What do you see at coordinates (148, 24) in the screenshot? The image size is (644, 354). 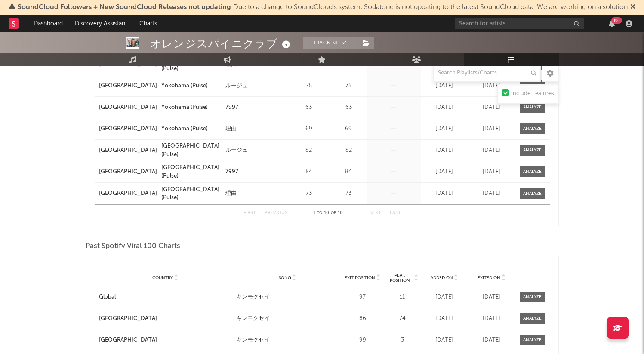 I see `a: Charts` at bounding box center [148, 24].